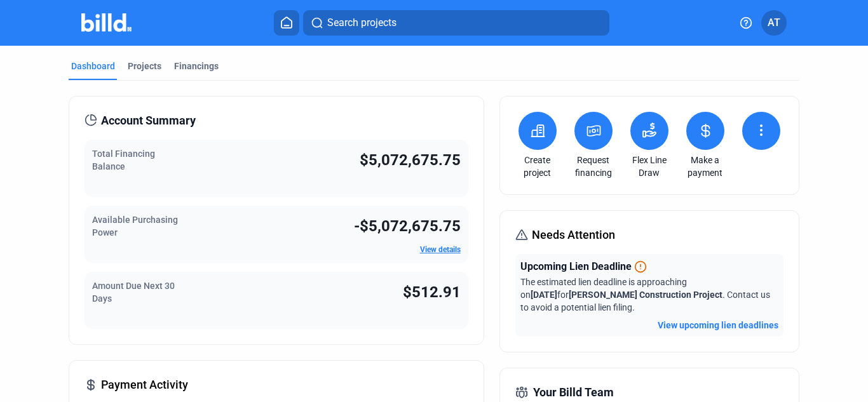 The width and height of the screenshot is (868, 402). What do you see at coordinates (538, 166) in the screenshot?
I see `a: Create project` at bounding box center [538, 166].